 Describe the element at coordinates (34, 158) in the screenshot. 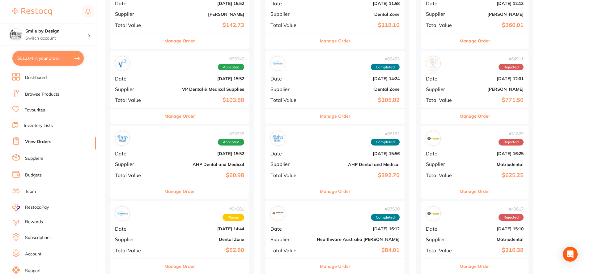

I see `a: Suppliers` at that location.